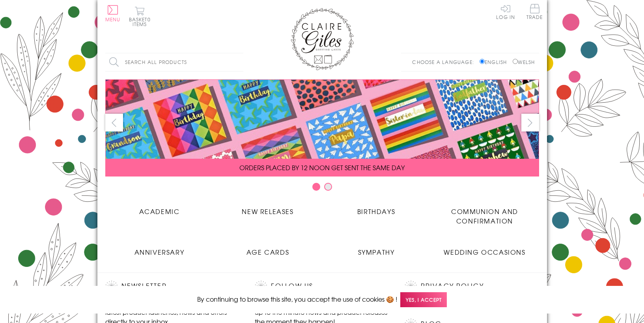 Image resolution: width=644 pixels, height=323 pixels. What do you see at coordinates (240, 62) in the screenshot?
I see `input: Search` at bounding box center [240, 62].